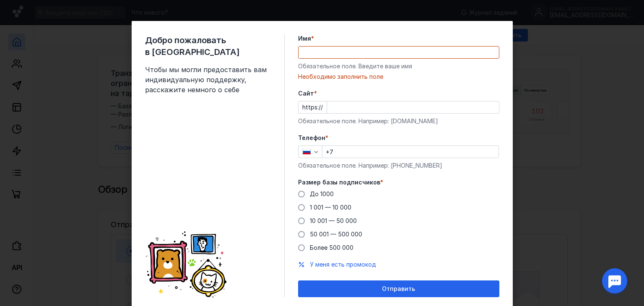  What do you see at coordinates (398, 289) in the screenshot?
I see `span: Отправить` at bounding box center [398, 289].